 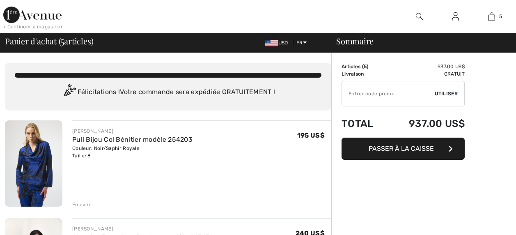 What do you see at coordinates (69, 92) in the screenshot?
I see `img: Congratulation2.svg` at bounding box center [69, 92].